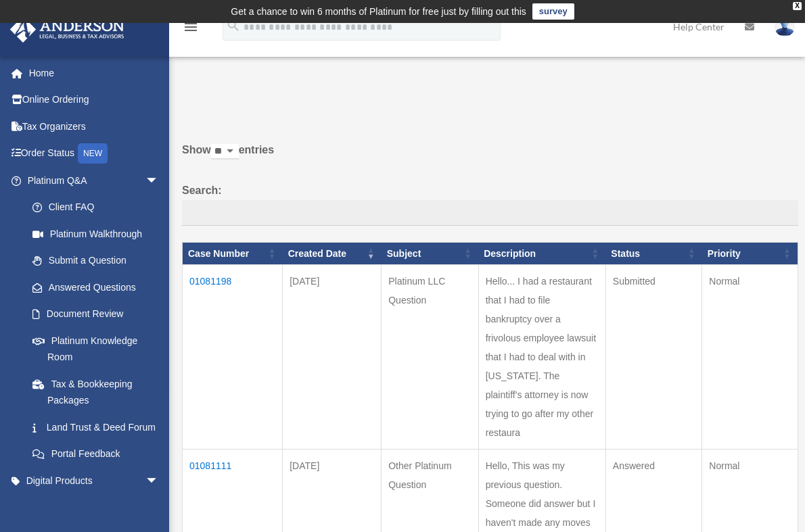  Describe the element at coordinates (430, 254) in the screenshot. I see `th: Subject: activate to sort column ascending` at that location.